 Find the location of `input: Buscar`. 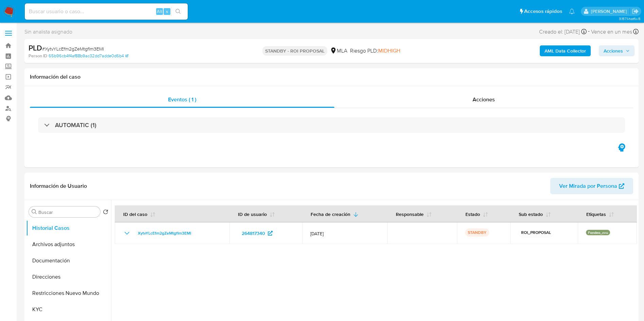

input: Buscar is located at coordinates (68, 212).